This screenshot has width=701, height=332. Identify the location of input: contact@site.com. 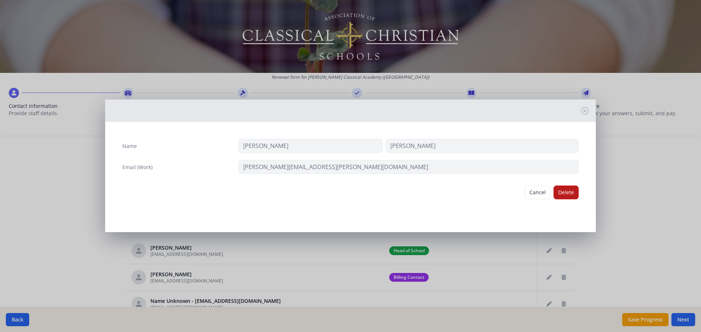
(408, 167).